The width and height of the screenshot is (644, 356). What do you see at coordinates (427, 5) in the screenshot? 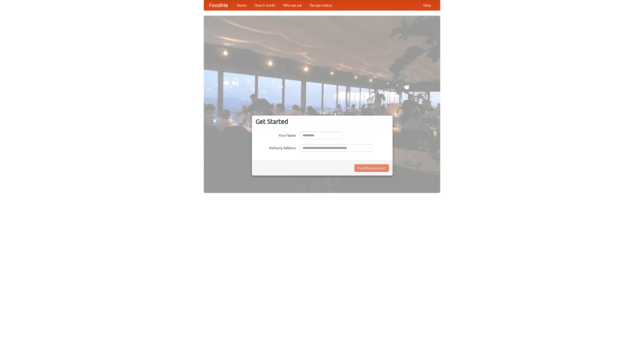
I see `a: Help` at bounding box center [427, 5].